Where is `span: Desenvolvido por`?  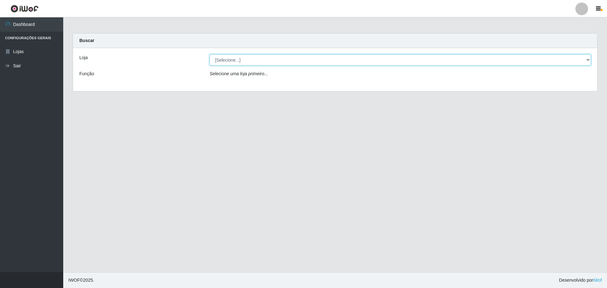 span: Desenvolvido por is located at coordinates (580, 280).